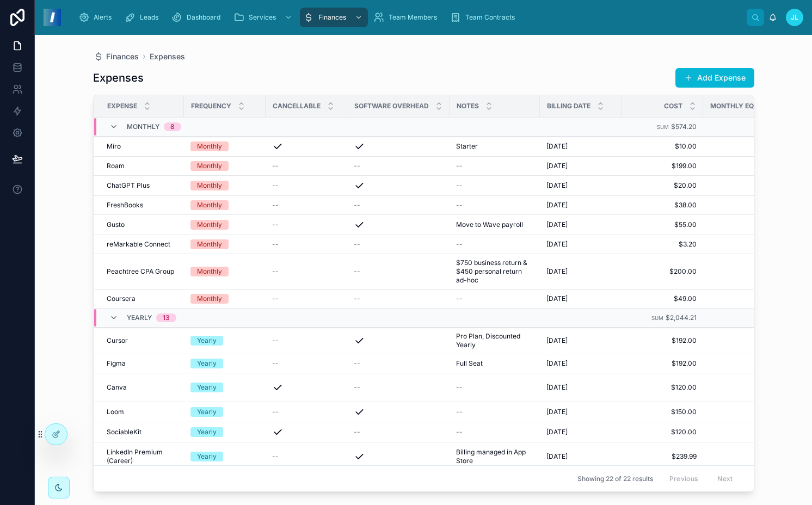  Describe the element at coordinates (484, 17) in the screenshot. I see `a: Team Contracts` at that location.